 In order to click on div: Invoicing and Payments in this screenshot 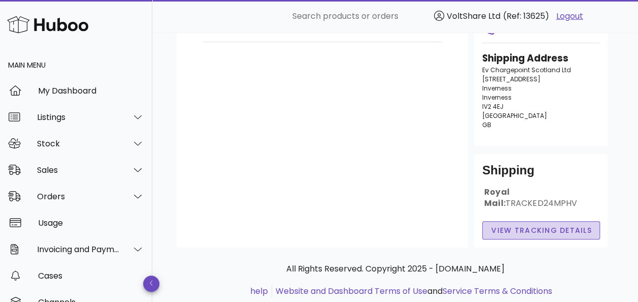, I will do `click(78, 249)`.